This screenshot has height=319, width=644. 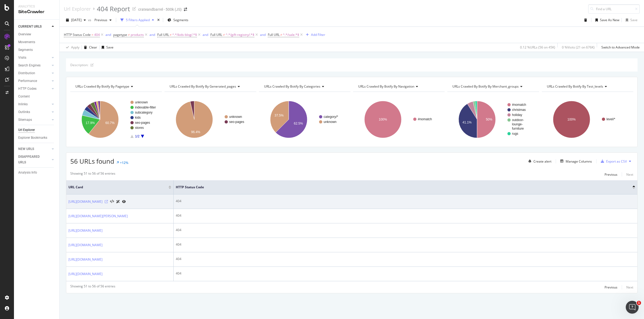 What do you see at coordinates (90, 123) in the screenshot?
I see `text: 17.9%` at bounding box center [90, 123].